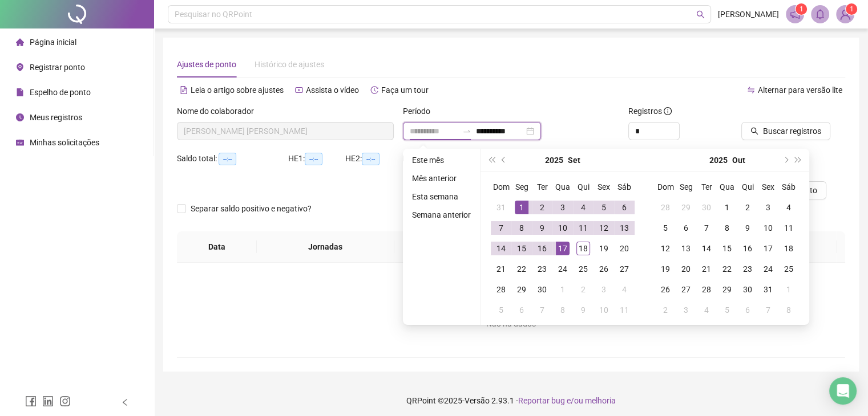 The width and height of the screenshot is (868, 416). Describe the element at coordinates (820, 14) in the screenshot. I see `span: bell` at that location.